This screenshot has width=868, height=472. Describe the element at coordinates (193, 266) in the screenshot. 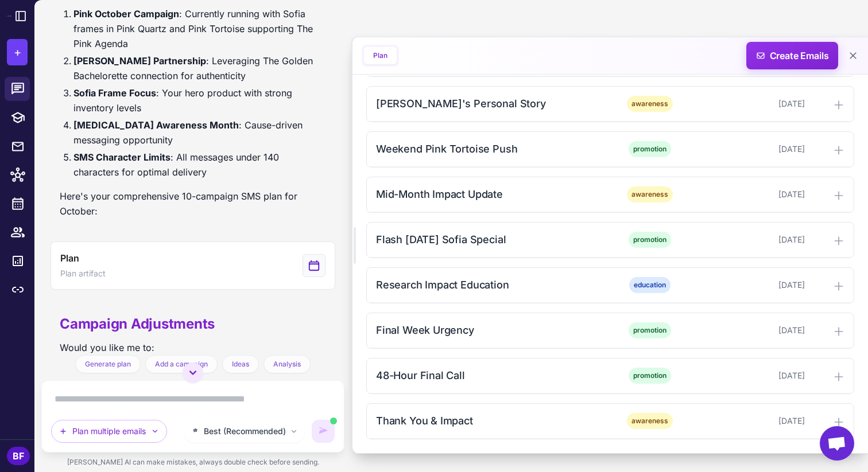

I see `button: View generated Plan` at that location.